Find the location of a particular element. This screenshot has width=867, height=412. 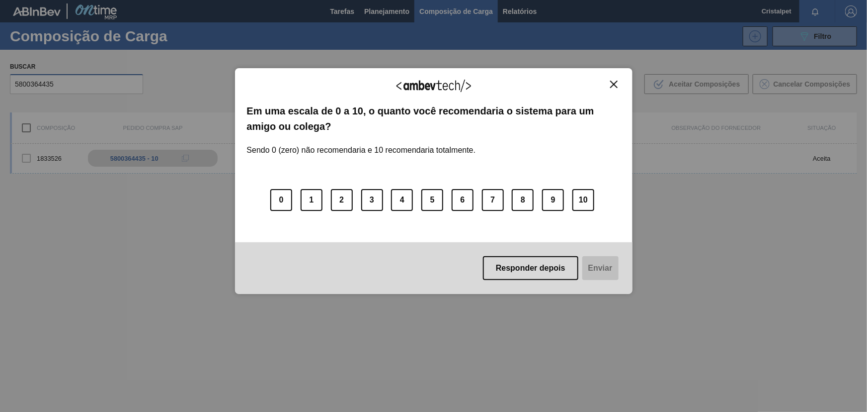

img: Logo Ambevtech is located at coordinates (434, 85).